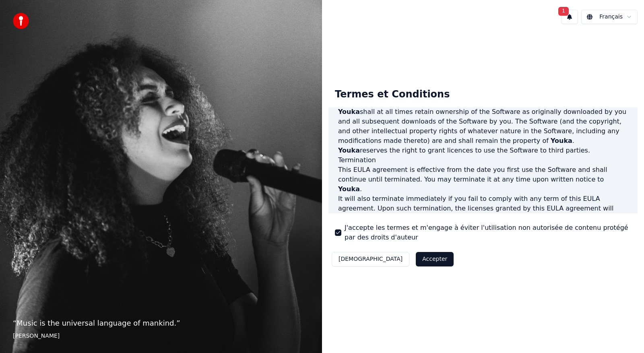  What do you see at coordinates (483, 179) in the screenshot?
I see `p: This EULA agreement is effective from the date you first use the Software and shall continue unti...` at bounding box center [483, 179].